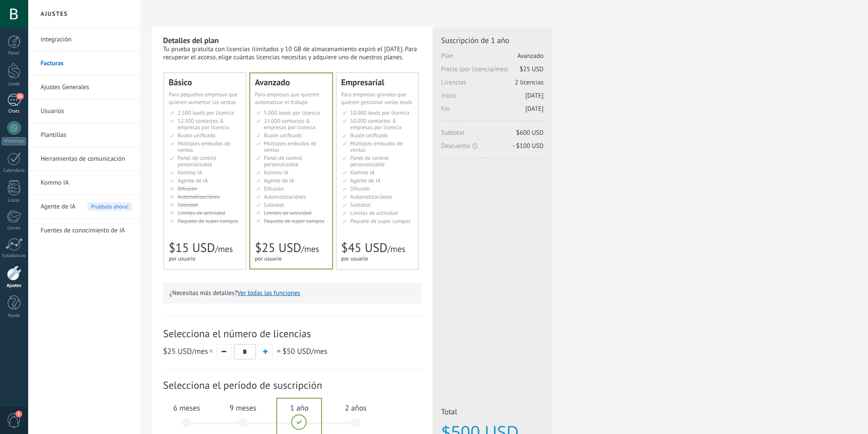 The width and height of the screenshot is (868, 434). I want to click on span: Avanzado, so click(530, 56).